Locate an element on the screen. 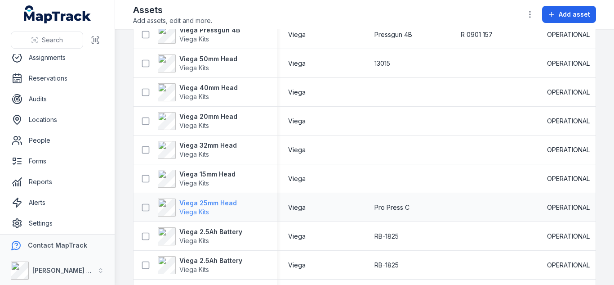 The width and height of the screenshot is (614, 285). a: MapTrack is located at coordinates (58, 14).